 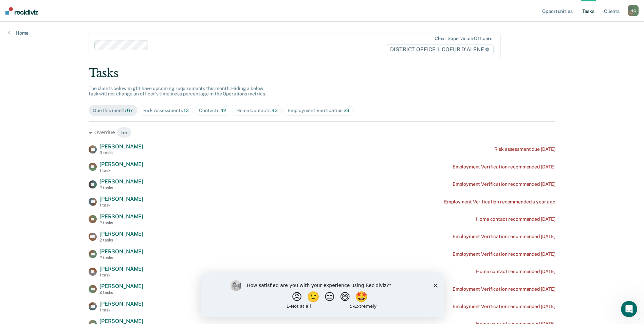 I want to click on span: The clients below might have upcoming requirements this month. Hiding a below task will not chang..., so click(x=177, y=91).